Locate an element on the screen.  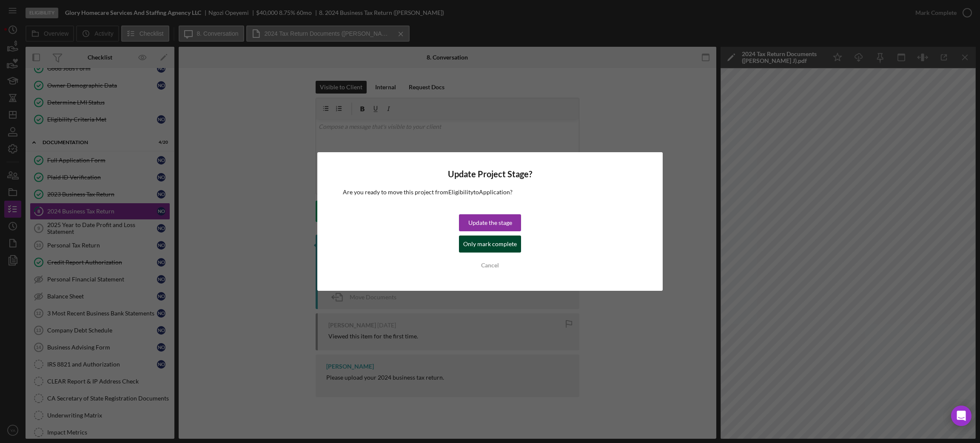
div: Update the stage is located at coordinates (490, 223).